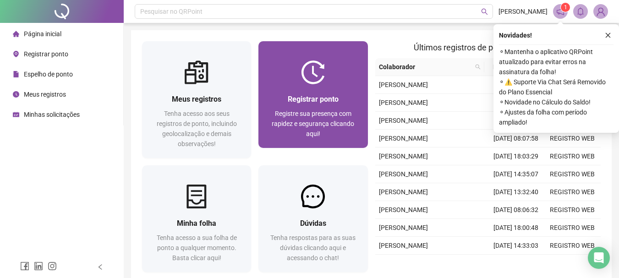 Image resolution: width=619 pixels, height=278 pixels. Describe the element at coordinates (556, 87) in the screenshot. I see `span: ⚬ ⚠️ Suporte Via Chat Será Removido do Plano Essencial` at that location.